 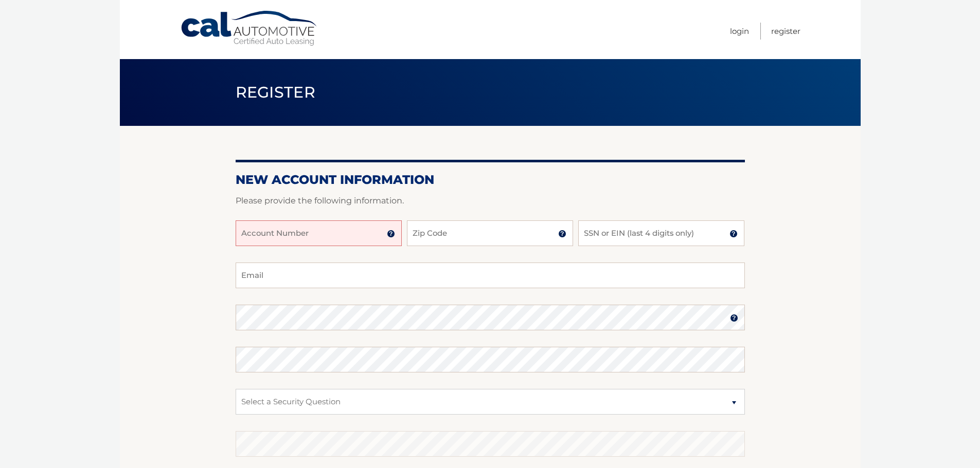 I want to click on input: Zip Code, so click(x=490, y=234).